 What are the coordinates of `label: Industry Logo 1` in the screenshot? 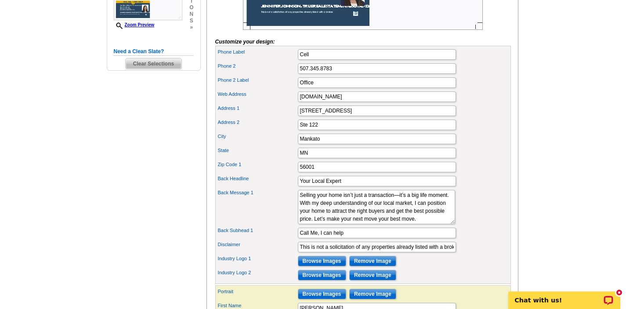 It's located at (257, 258).